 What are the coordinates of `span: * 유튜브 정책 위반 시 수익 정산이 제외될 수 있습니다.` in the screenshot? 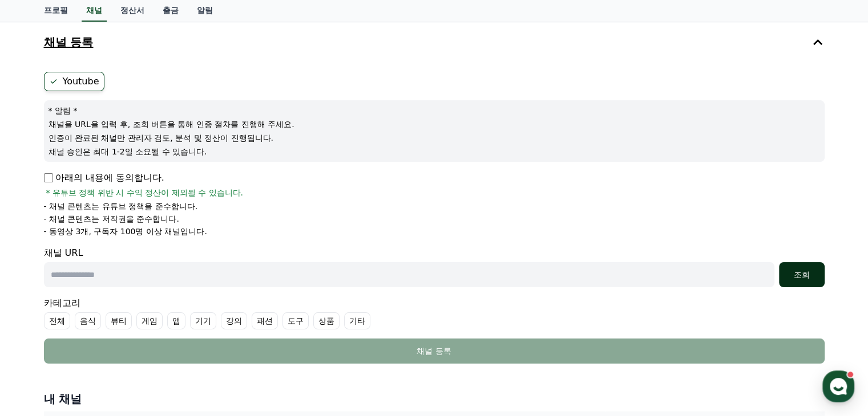 It's located at (145, 193).